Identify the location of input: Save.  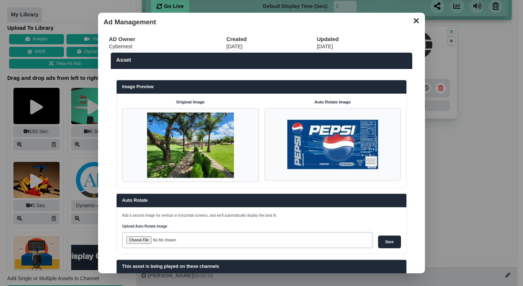
(389, 242).